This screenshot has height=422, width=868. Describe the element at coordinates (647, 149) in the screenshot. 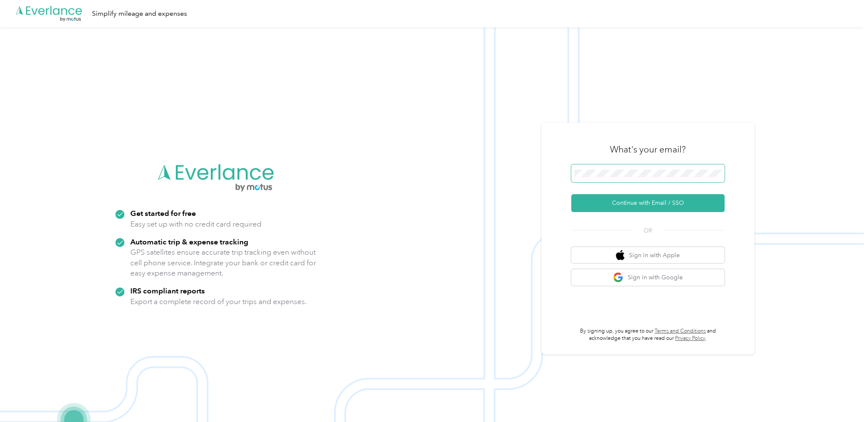

I see `h3: What's your email?` at that location.